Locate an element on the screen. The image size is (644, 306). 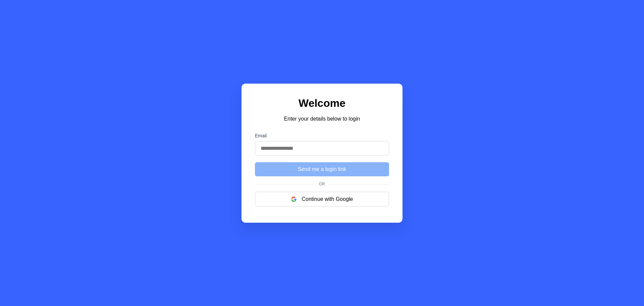
button: Continue with Google is located at coordinates (322, 199).